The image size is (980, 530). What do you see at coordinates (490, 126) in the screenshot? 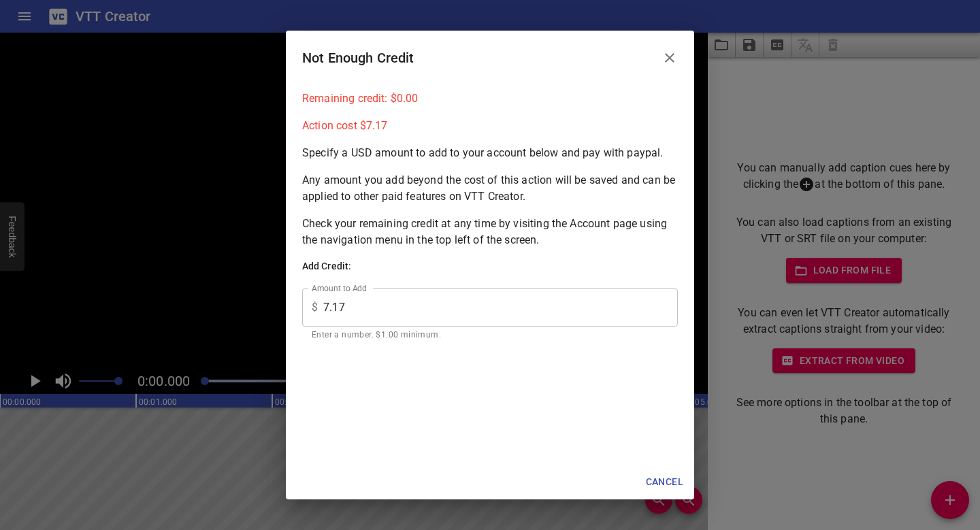
I see `p: Action cost $ 7.17` at bounding box center [490, 126].